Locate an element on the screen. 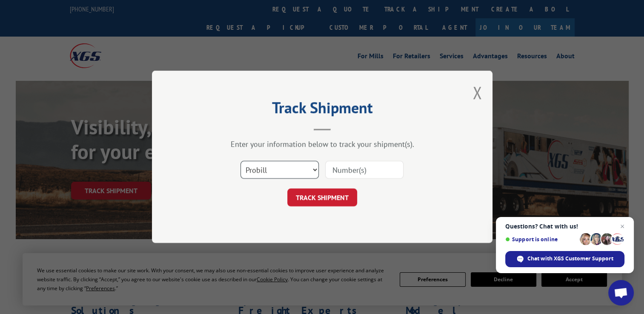 The height and width of the screenshot is (314, 644). button: TRACK SHIPMENT is located at coordinates (322, 198).